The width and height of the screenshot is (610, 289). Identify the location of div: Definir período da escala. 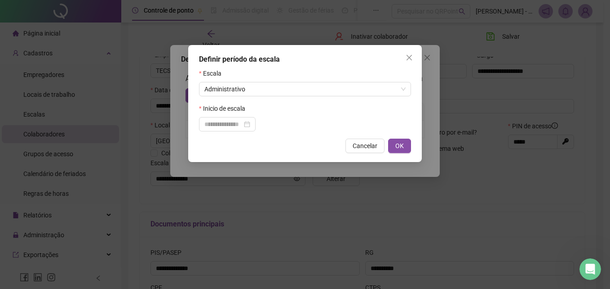
(305, 59).